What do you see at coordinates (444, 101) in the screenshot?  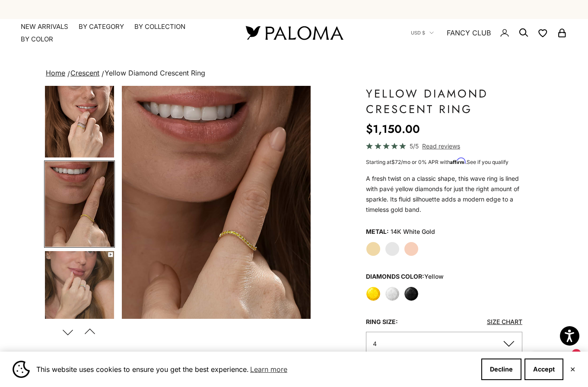 I see `h1: Yellow Diamond Crescent Ring` at bounding box center [444, 101].